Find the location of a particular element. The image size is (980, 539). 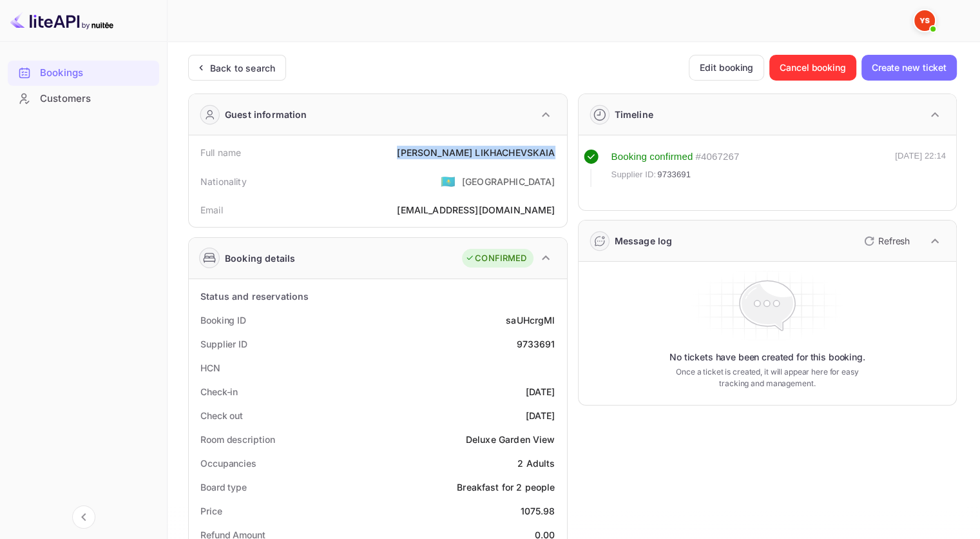

img: LiteAPI logo is located at coordinates (62, 21).